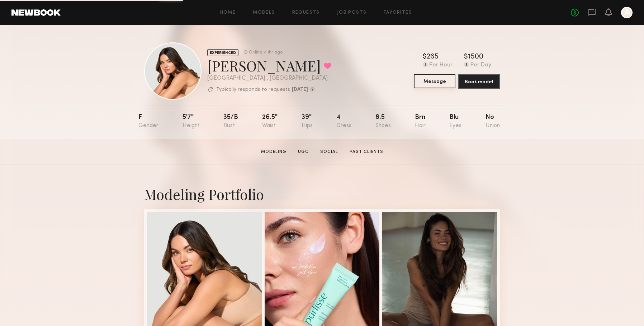 This screenshot has width=644, height=326. I want to click on button: Message, so click(435, 81).